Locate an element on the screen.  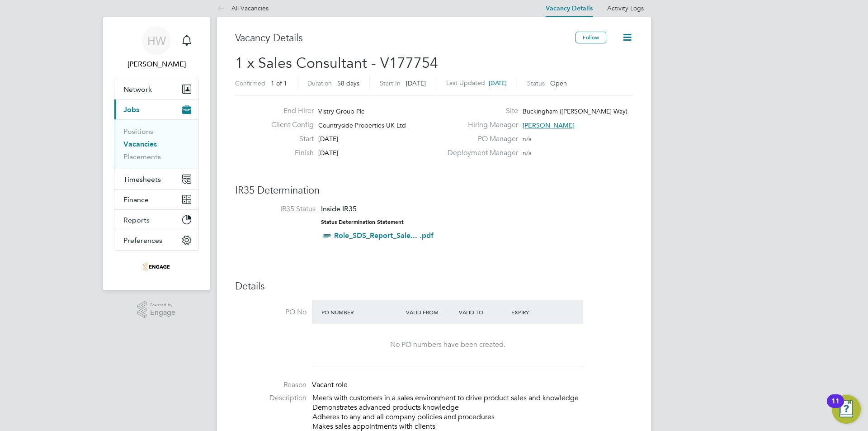
span: Inside IR35 is located at coordinates (339, 209).